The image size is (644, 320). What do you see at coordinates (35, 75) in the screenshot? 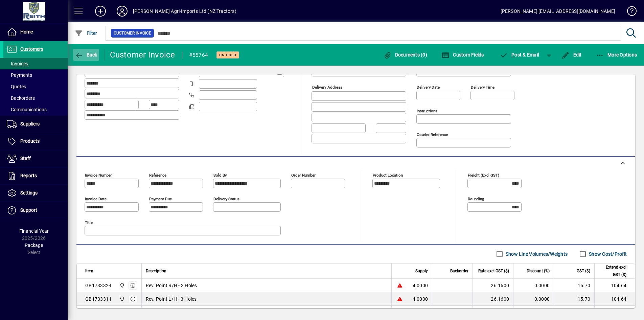
I see `a: Payments` at bounding box center [35, 75].